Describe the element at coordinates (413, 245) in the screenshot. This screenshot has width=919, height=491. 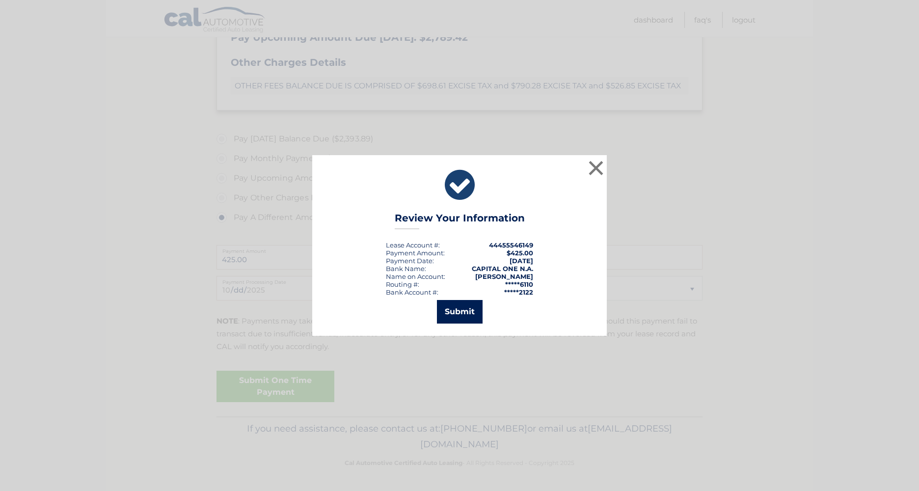
I see `div: Lease Account #:` at that location.